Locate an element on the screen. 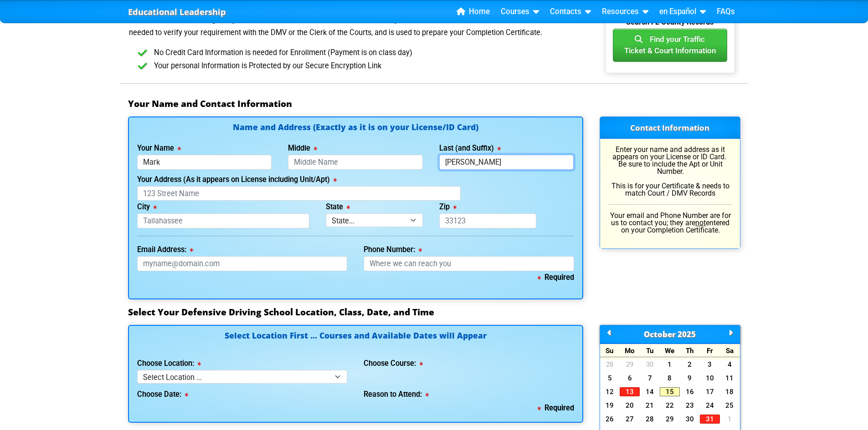  input: 33123 is located at coordinates (488, 221).